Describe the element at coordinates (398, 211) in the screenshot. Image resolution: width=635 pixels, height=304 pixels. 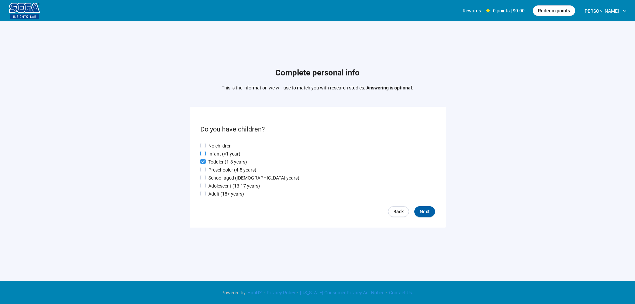
I see `span: Back` at that location.